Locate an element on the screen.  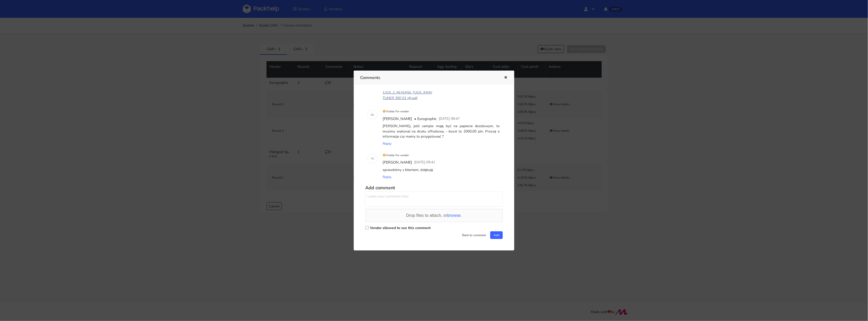
span: Drop files to attach, or is located at coordinates (434, 215).